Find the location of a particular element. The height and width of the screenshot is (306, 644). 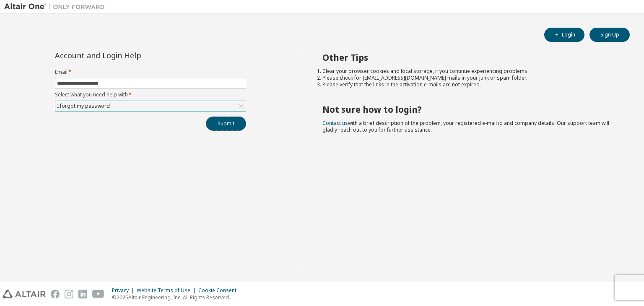

img: youtube.svg is located at coordinates (98, 294).